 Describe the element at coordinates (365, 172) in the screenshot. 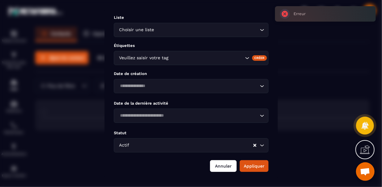

I see `div: Ouvrir le chat` at that location.